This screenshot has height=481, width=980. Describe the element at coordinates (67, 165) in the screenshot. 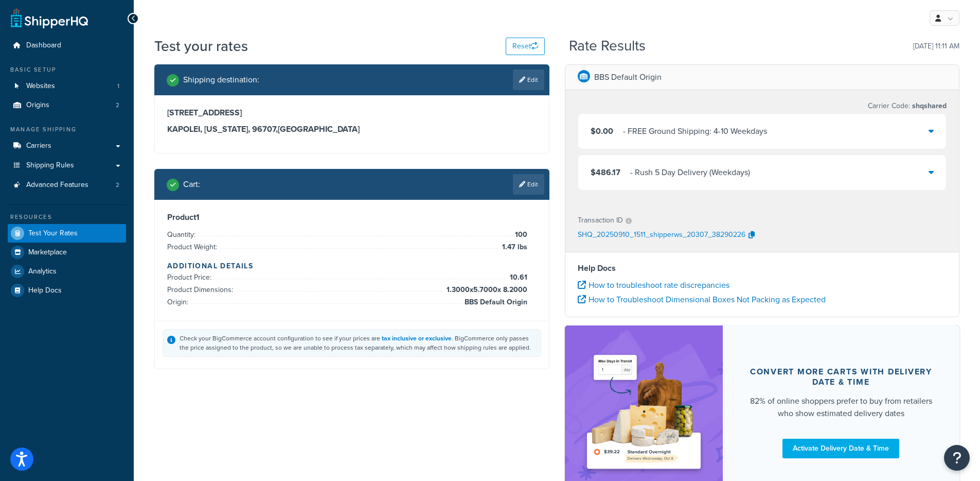

I see `a: Shipping Rules` at that location.